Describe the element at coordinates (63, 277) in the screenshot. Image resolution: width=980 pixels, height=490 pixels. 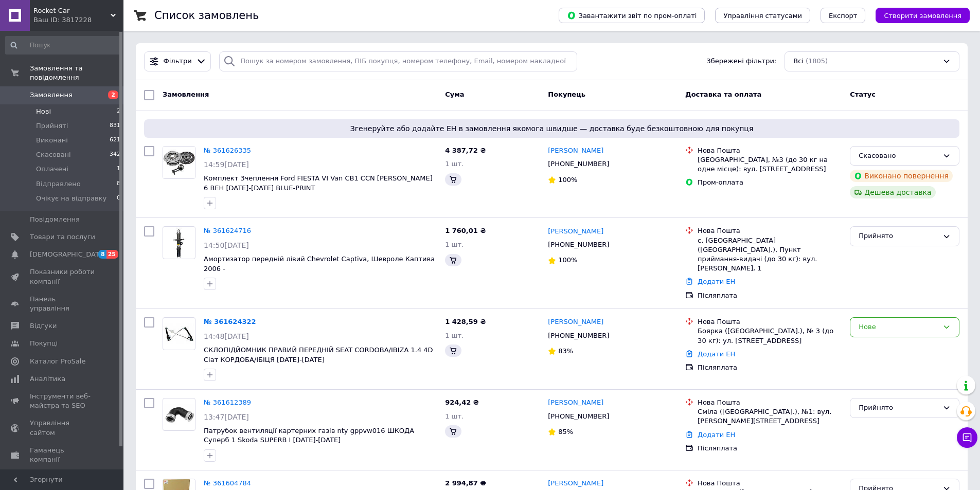
I see `span: Показники роботи компанії` at that location.